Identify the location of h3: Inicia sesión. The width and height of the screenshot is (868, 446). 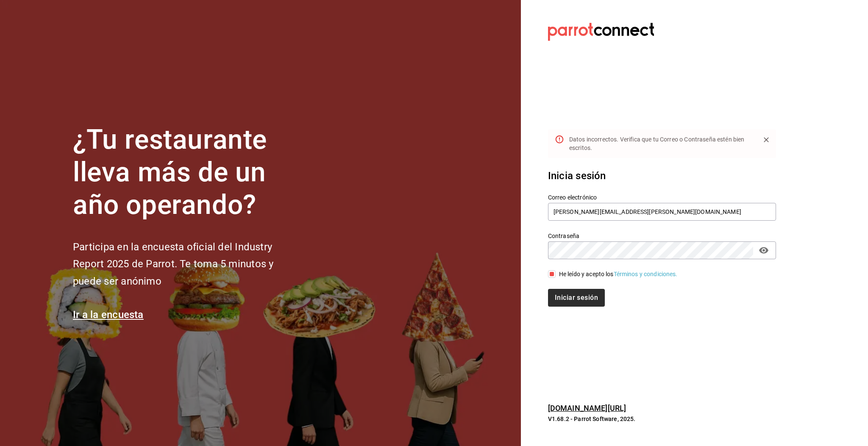
(662, 176).